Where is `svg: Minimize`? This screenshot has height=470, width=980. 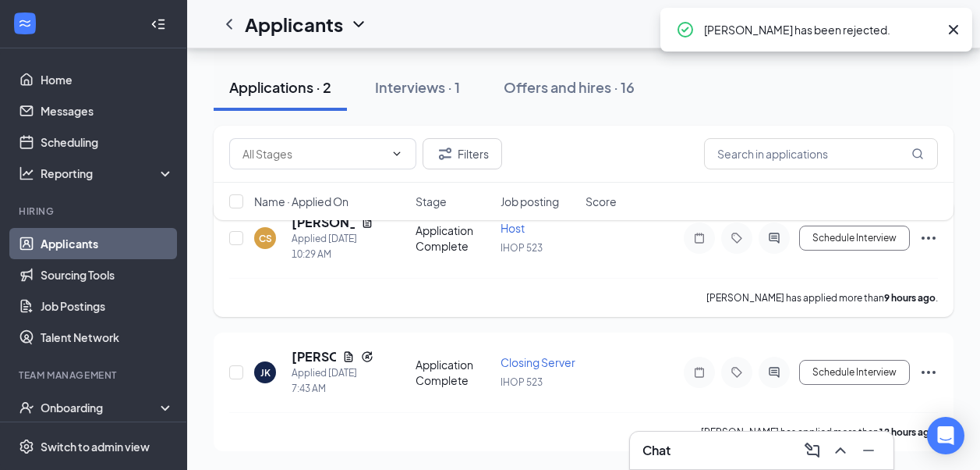 svg: Minimize is located at coordinates (869, 450).